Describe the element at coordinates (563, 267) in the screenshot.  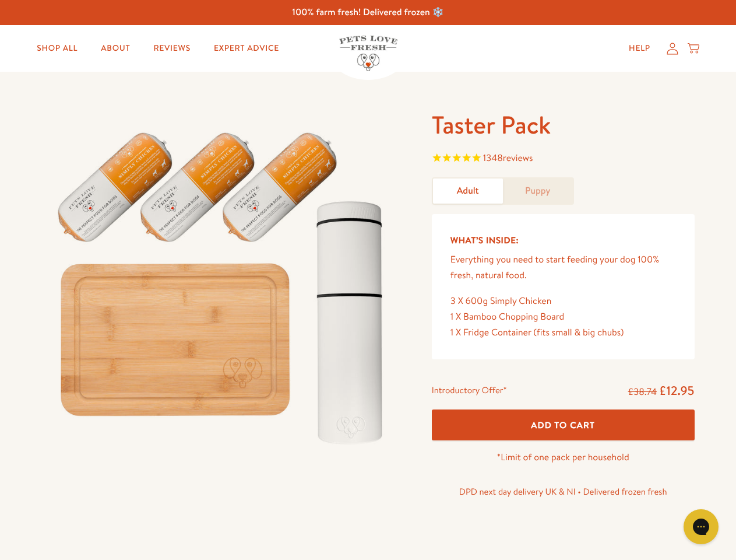
I see `p: Everything you need to start feeding your dog 100% fresh, natural food.` at that location.